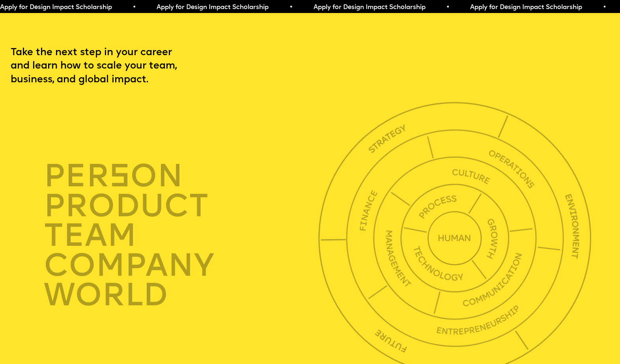 The height and width of the screenshot is (364, 620). Describe the element at coordinates (183, 296) in the screenshot. I see `div: world` at that location.